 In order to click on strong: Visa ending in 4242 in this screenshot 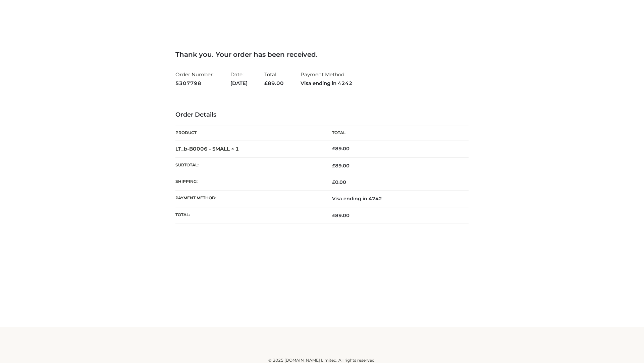, I will do `click(326, 83)`.